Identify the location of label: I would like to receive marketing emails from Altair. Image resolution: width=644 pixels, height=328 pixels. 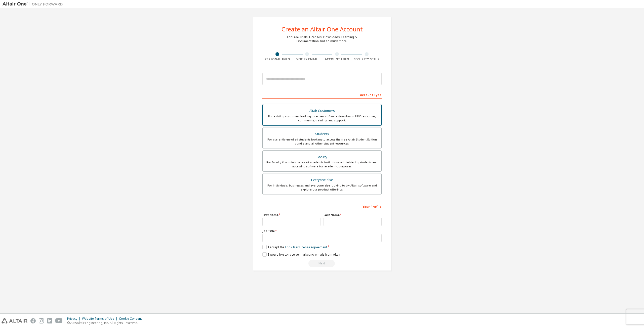
(302, 254).